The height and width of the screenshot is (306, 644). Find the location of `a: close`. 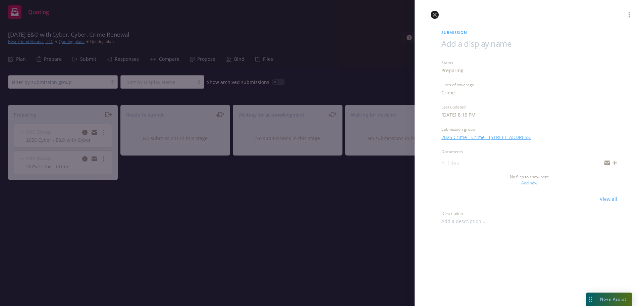

a: close is located at coordinates (435, 14).